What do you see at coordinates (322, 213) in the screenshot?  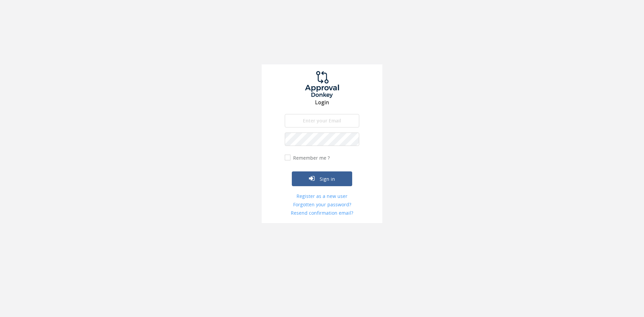 I see `a: Resend confirmation email?` at bounding box center [322, 213].